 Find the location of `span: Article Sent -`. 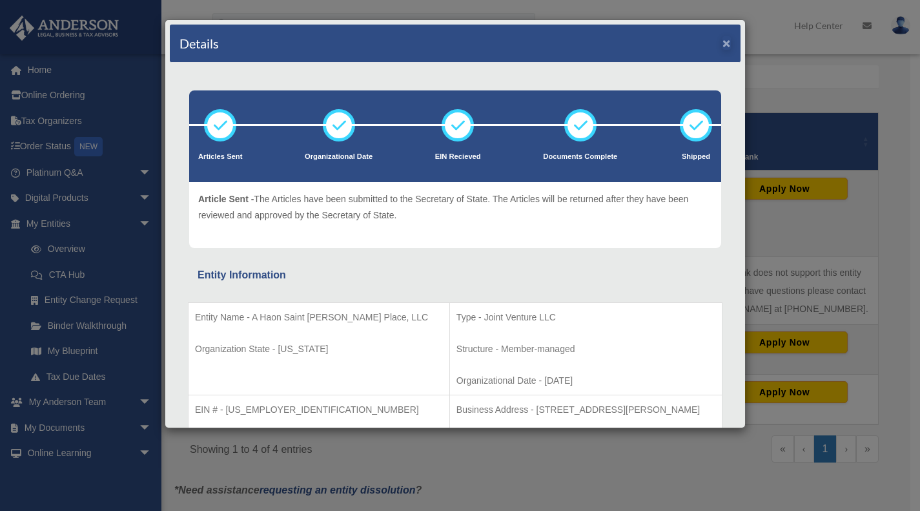

span: Article Sent - is located at coordinates (226, 199).